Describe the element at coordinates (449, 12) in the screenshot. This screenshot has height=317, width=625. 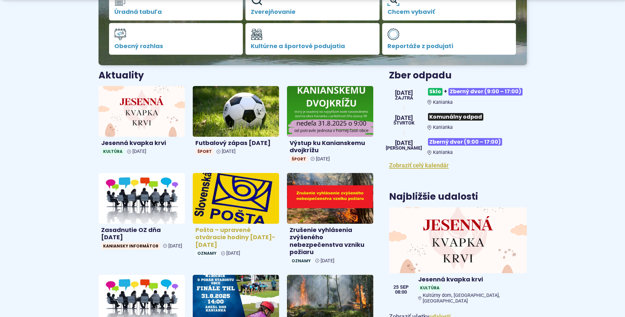
I see `span: Chcem vybaviť` at that location.